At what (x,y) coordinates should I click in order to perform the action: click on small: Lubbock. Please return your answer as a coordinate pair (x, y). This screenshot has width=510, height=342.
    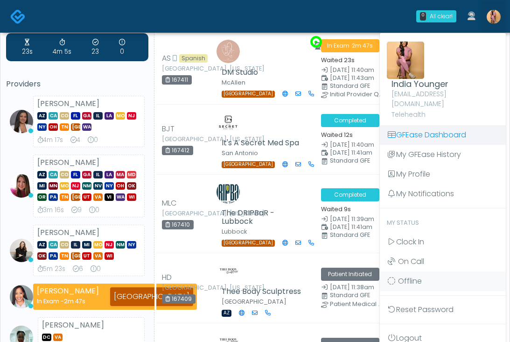
    Looking at the image, I should click on (234, 231).